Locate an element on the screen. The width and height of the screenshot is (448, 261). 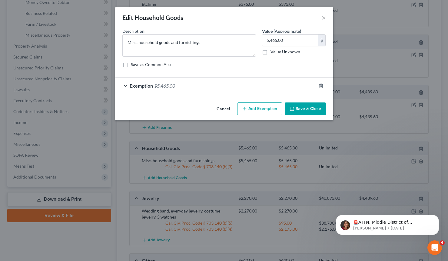
label: Value Unknown is located at coordinates (285, 52).